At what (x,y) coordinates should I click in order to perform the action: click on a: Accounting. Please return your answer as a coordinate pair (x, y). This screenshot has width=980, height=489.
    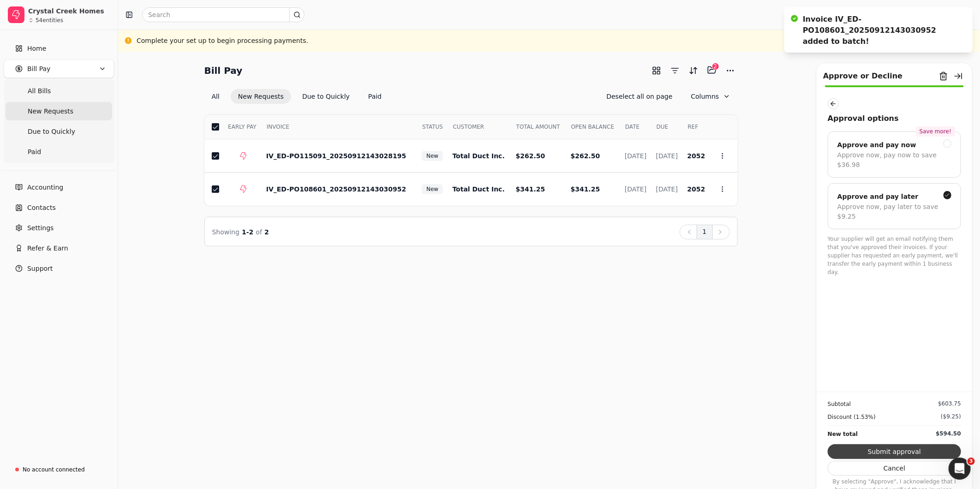
    Looking at the image, I should click on (59, 187).